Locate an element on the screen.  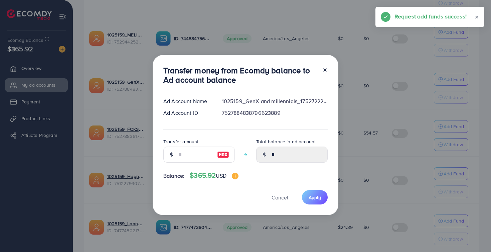
h4: $365.92 is located at coordinates (214, 175).